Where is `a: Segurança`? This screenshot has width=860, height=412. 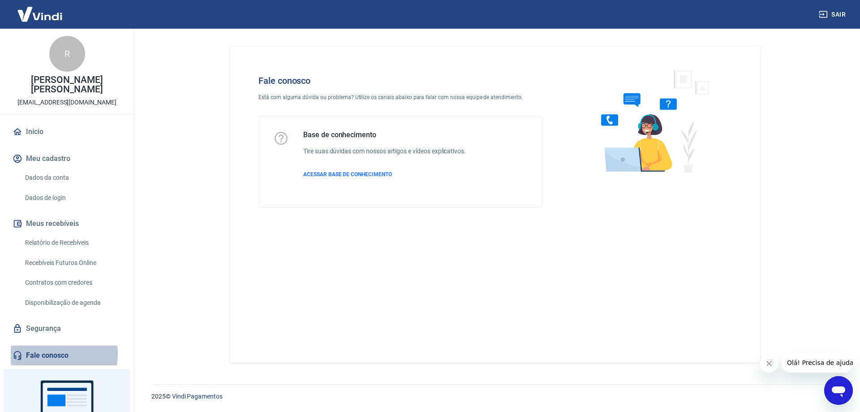 a: Segurança is located at coordinates (67, 328).